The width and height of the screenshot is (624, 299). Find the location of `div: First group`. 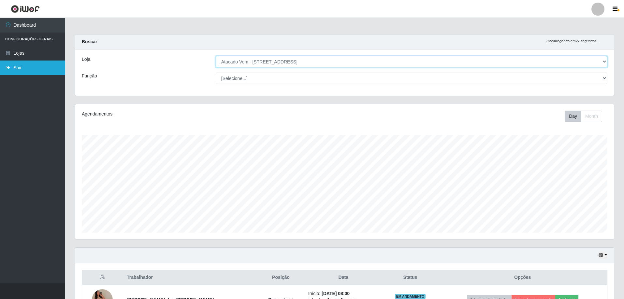

div: First group is located at coordinates (583, 116).